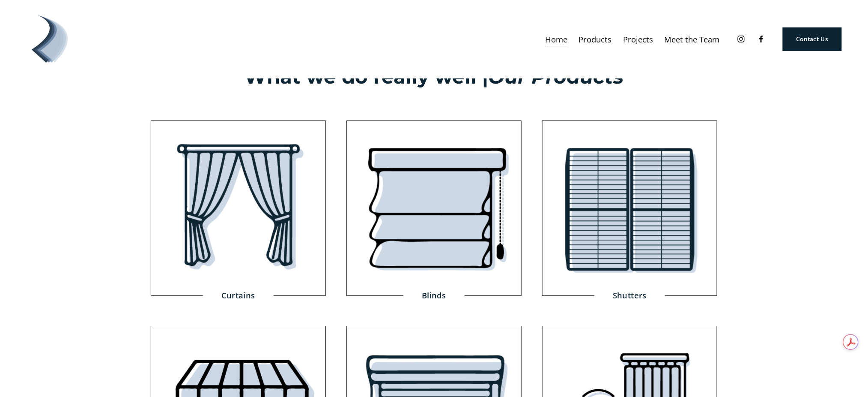 The image size is (868, 397). Describe the element at coordinates (238, 295) in the screenshot. I see `a: Curtains` at that location.